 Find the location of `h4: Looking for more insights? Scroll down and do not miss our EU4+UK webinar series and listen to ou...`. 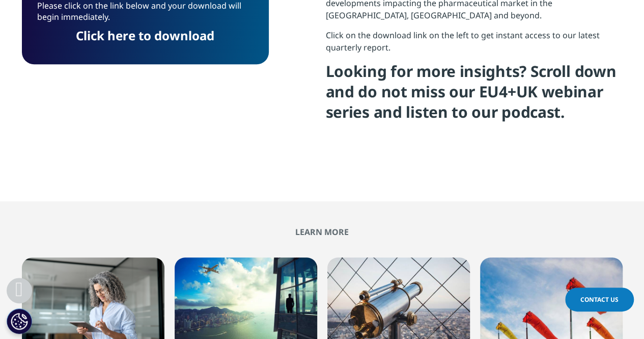

h4: Looking for more insights? Scroll down and do not miss our EU4+UK webinar series and listen to ou... is located at coordinates (474, 95).